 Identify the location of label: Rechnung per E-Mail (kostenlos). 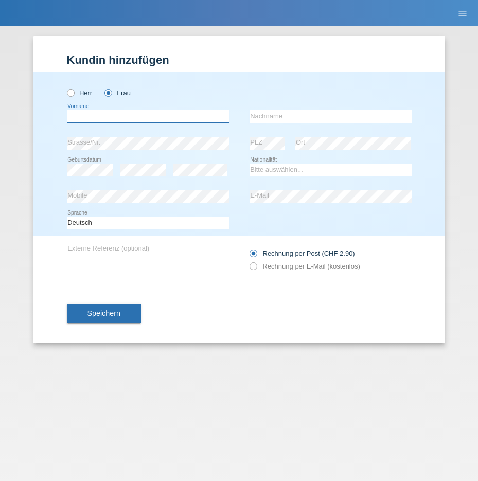
(305, 266).